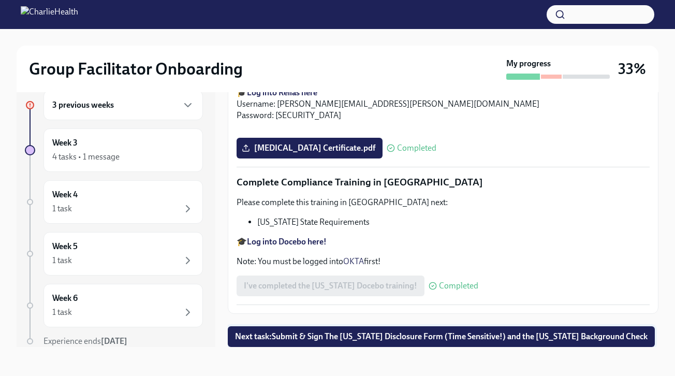  I want to click on span: Experience ends, so click(85, 341).